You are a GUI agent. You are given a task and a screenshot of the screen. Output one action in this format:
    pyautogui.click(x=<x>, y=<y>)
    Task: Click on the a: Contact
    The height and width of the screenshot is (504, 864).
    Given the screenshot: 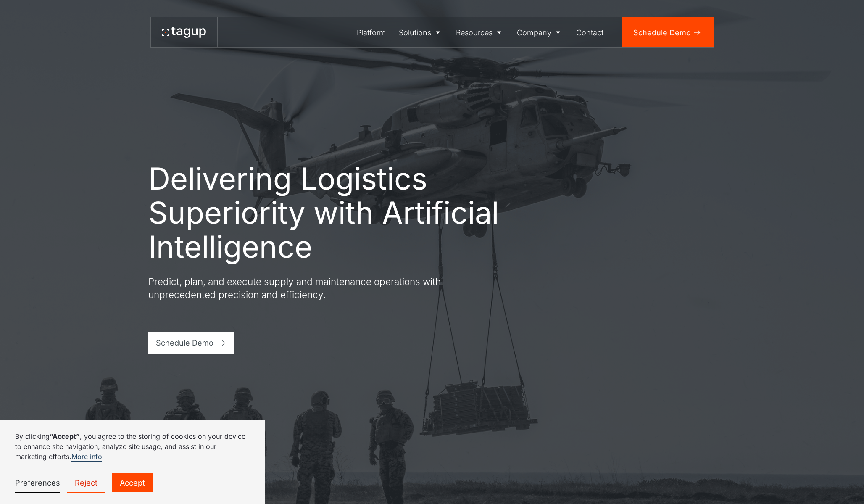 What is the action you would take?
    pyautogui.click(x=589, y=32)
    